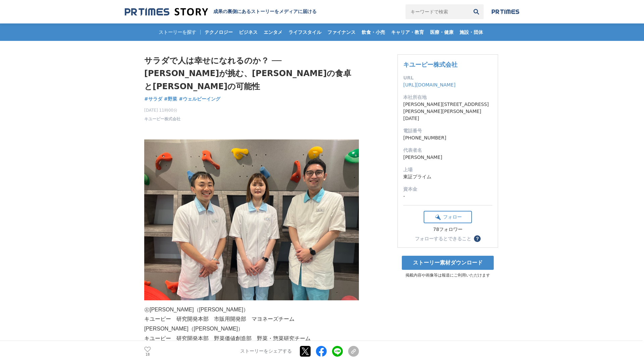 This screenshot has width=644, height=362. I want to click on span: 施設・団体, so click(471, 32).